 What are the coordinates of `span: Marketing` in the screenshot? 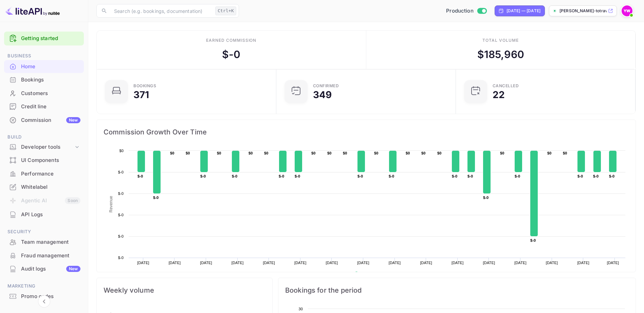 It's located at (44, 286).